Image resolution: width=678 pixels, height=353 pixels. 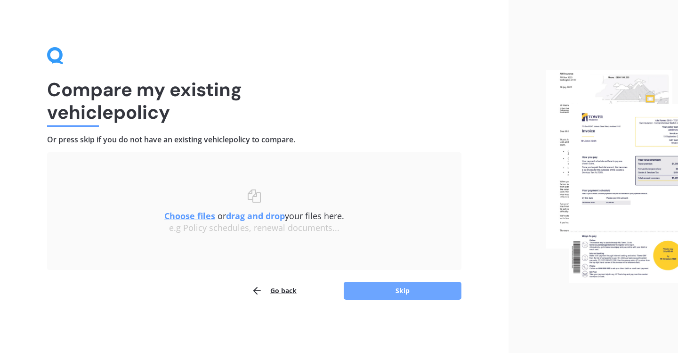 I want to click on h1: Compare my existing vehicle policy, so click(x=254, y=101).